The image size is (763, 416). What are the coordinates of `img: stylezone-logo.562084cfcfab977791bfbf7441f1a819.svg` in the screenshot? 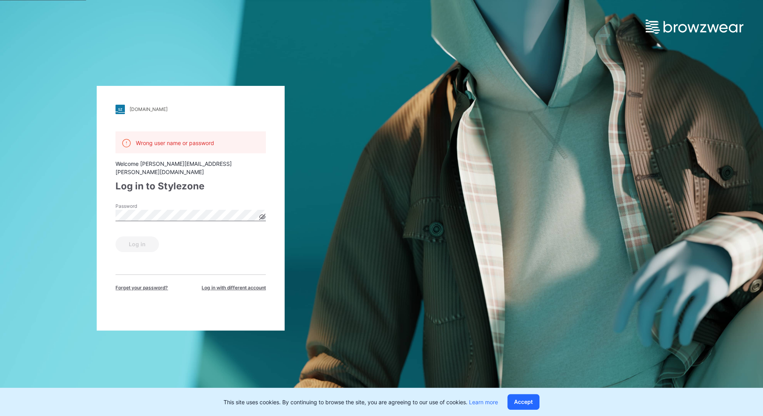 It's located at (120, 109).